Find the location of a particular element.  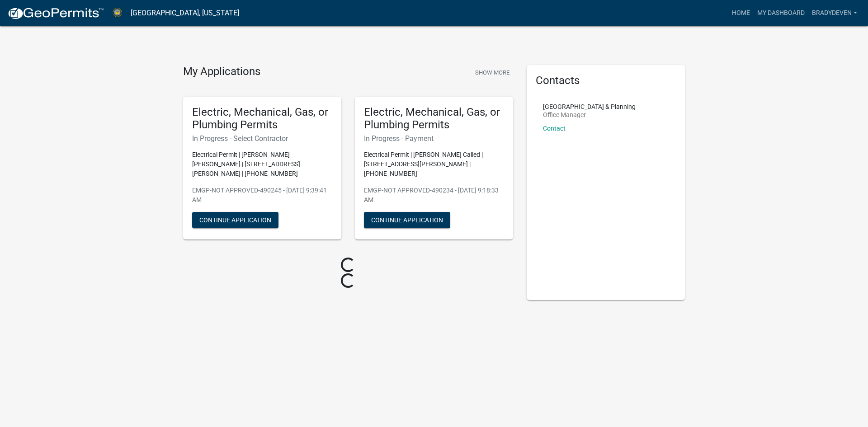

h5: Contacts is located at coordinates (606, 80).